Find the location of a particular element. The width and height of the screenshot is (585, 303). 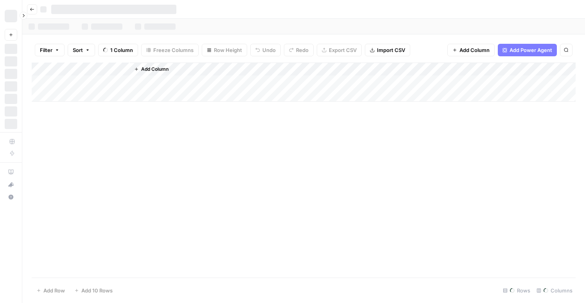

div: Rows is located at coordinates (516, 290).